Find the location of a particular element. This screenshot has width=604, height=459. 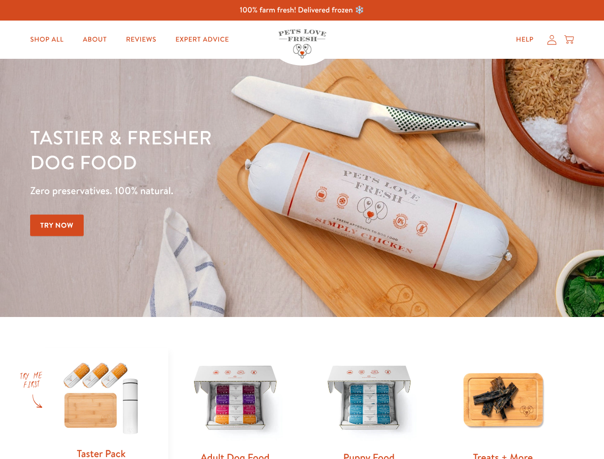

a: Shop All is located at coordinates (47, 40).